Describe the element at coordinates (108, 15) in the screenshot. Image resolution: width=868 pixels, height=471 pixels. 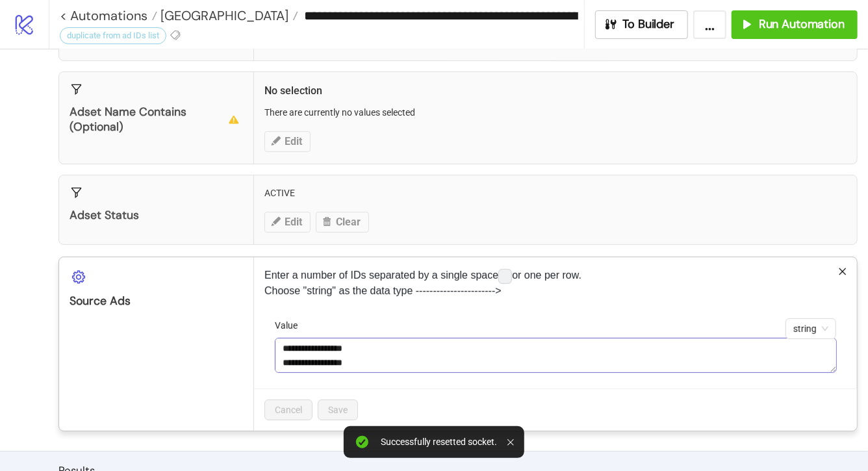
I see `a: < Automations` at that location.